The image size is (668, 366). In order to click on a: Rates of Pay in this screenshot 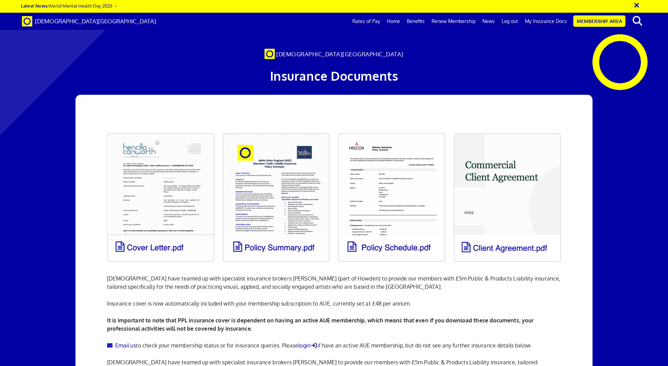, I will do `click(366, 21)`.